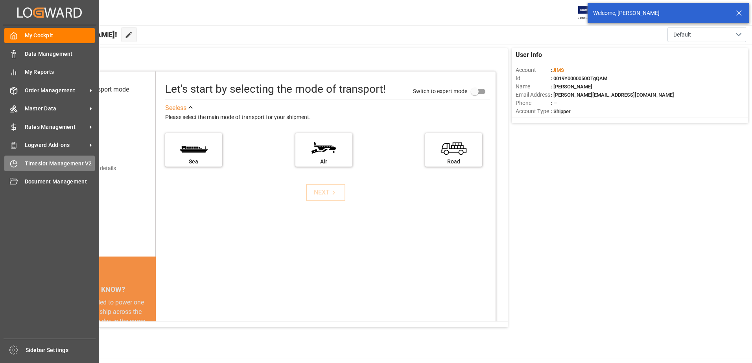 This screenshot has width=752, height=363. What do you see at coordinates (440, 91) in the screenshot?
I see `span: Switch to expert mode` at bounding box center [440, 91].